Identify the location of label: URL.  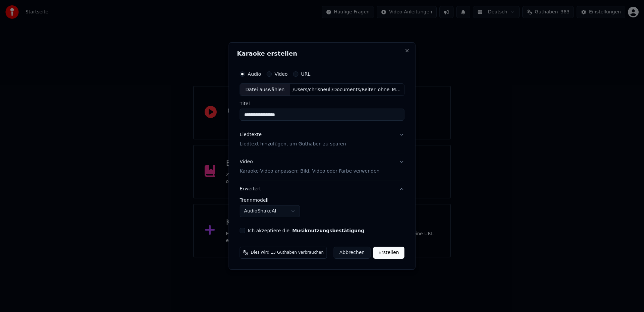
(306, 74).